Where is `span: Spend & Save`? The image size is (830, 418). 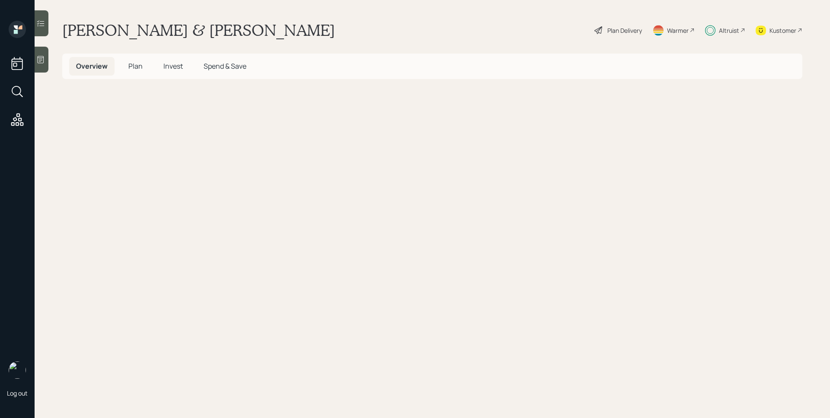 span: Spend & Save is located at coordinates (225, 66).